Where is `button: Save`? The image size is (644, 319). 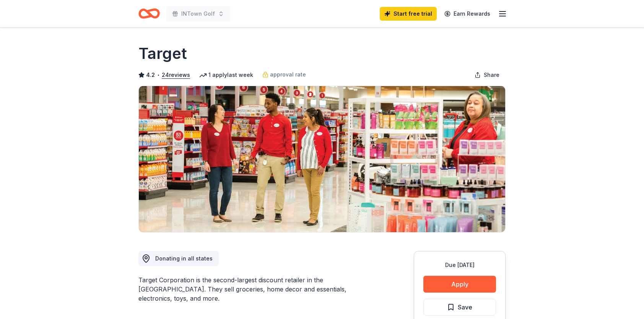 button: Save is located at coordinates (460, 307).